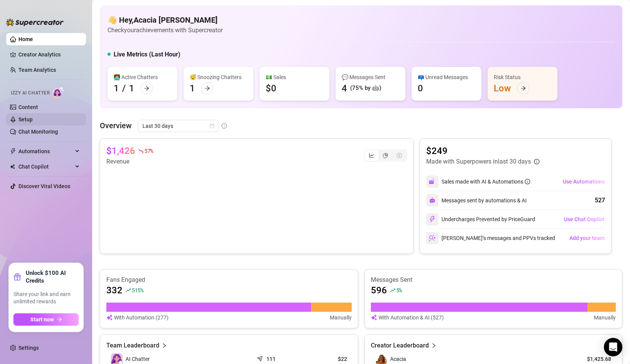  Describe the element at coordinates (52, 277) in the screenshot. I see `strong: Unlock $100 AI Credits` at that location.